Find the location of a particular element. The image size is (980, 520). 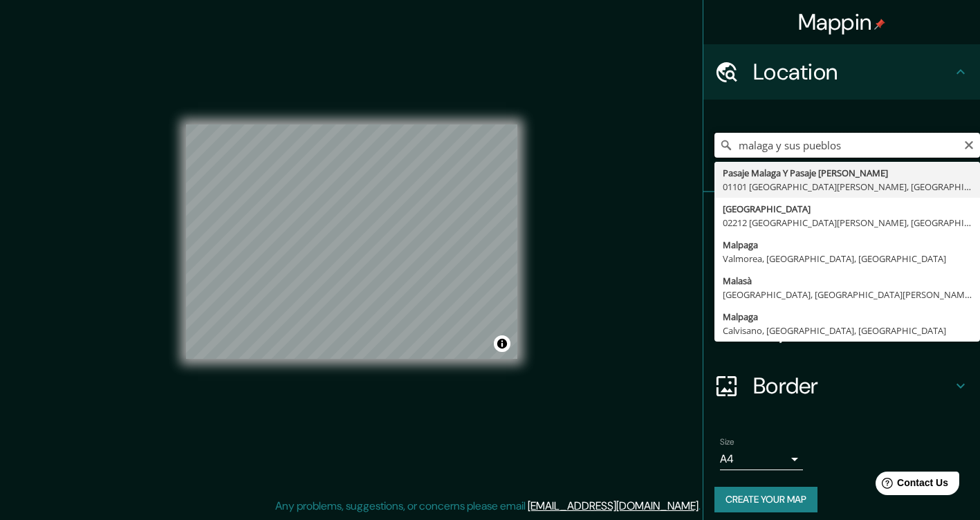

button: Toggle attribution is located at coordinates (502, 343).